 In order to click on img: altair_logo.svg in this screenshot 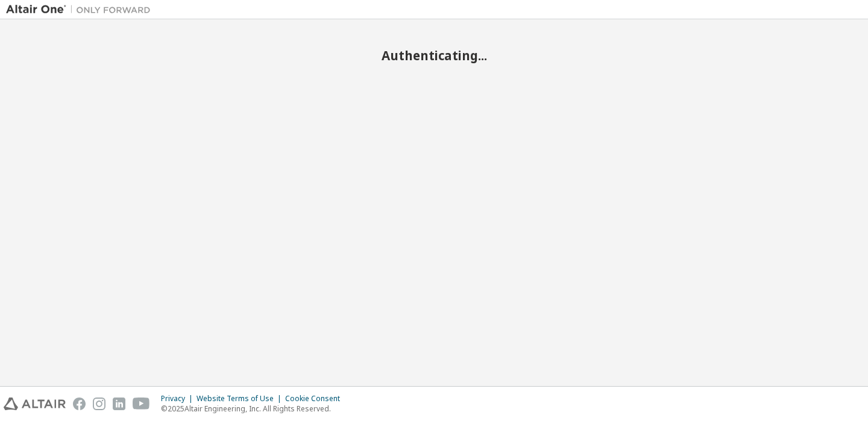, I will do `click(34, 404)`.